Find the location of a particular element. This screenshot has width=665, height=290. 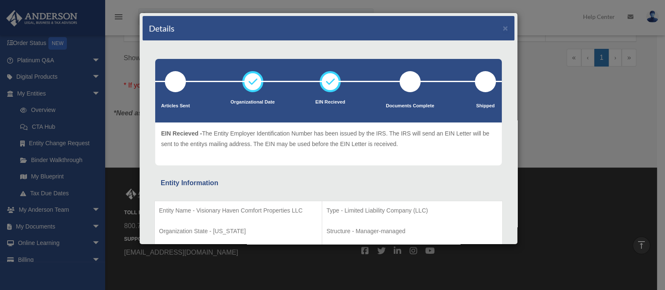

p: Entity Name - Visionary Haven Comfort Properties LLC is located at coordinates (238, 210).